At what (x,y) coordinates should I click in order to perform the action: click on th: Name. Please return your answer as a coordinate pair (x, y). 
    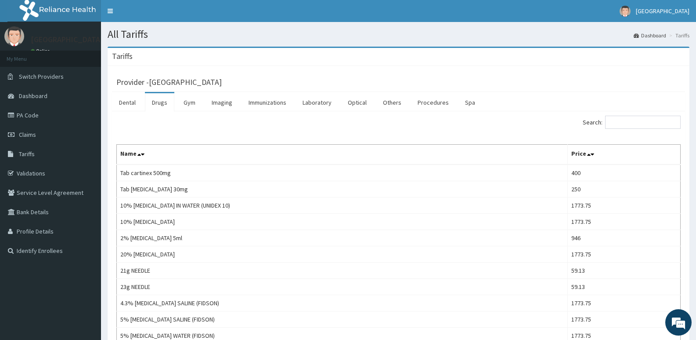
    Looking at the image, I should click on (342, 155).